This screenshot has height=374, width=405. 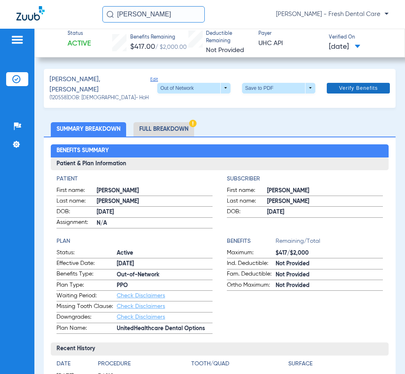 I want to click on h4: Tooth/Quad, so click(x=239, y=364).